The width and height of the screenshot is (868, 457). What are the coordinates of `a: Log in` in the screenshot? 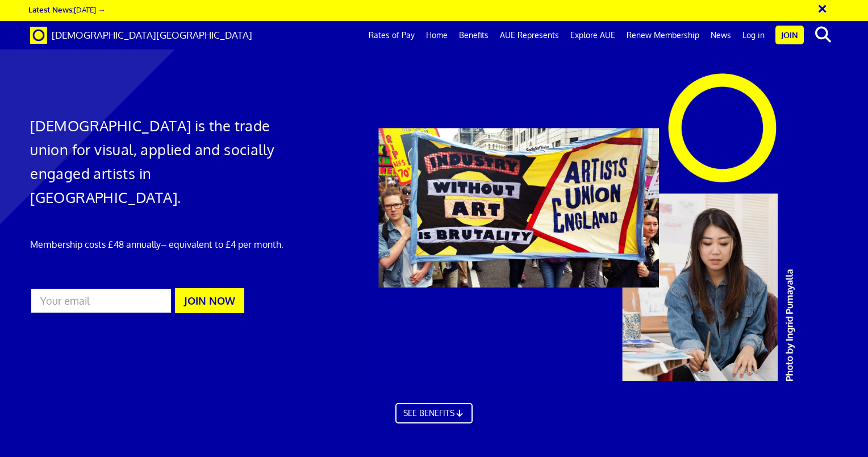 It's located at (753, 35).